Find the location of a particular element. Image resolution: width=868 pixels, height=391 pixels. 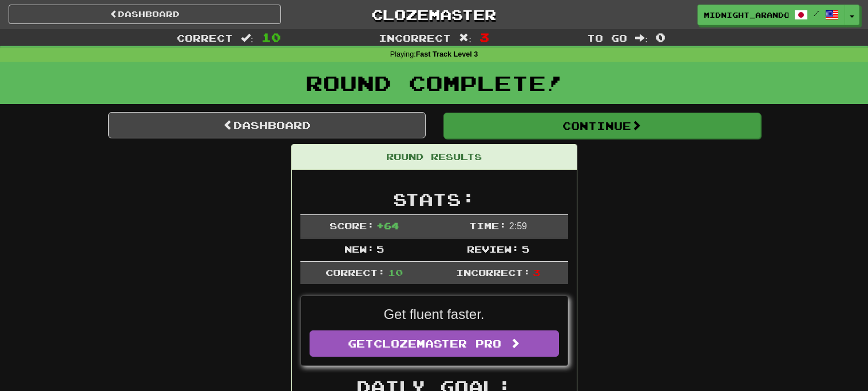

a: Midnight_arandombanana / is located at coordinates (771, 15).